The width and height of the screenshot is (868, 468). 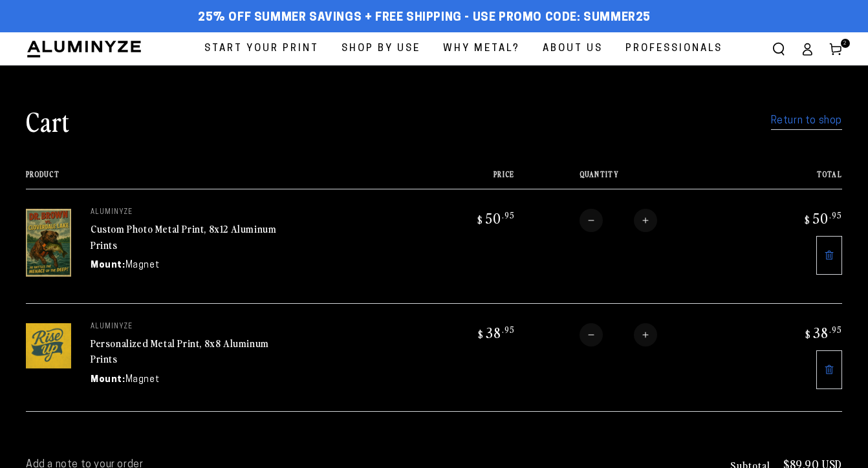 I want to click on a: Why Metal?, so click(x=481, y=49).